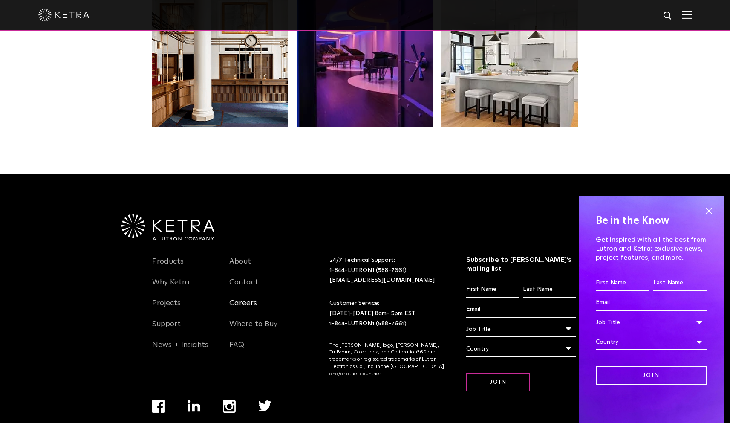 Image resolution: width=730 pixels, height=423 pixels. What do you see at coordinates (229, 406) in the screenshot?
I see `img: instagram` at bounding box center [229, 406].